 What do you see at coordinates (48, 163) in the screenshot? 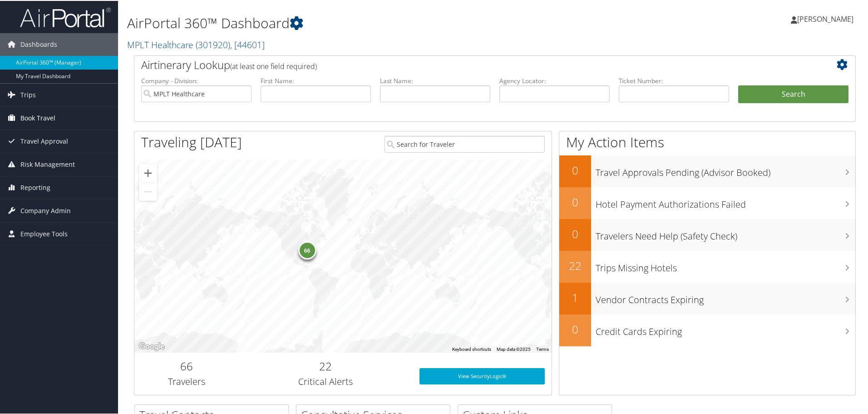
I see `span: Risk Management` at bounding box center [48, 163].